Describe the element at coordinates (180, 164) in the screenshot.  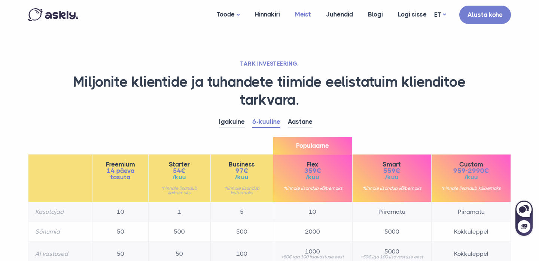
I see `span: Starter` at that location.